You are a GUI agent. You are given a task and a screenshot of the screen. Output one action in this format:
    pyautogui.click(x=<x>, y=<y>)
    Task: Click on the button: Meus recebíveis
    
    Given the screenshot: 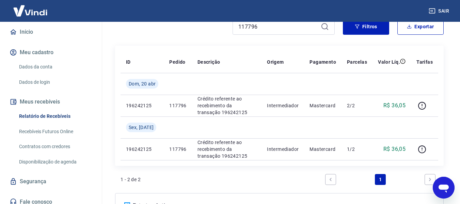 What is the action you would take?
    pyautogui.click(x=51, y=102)
    